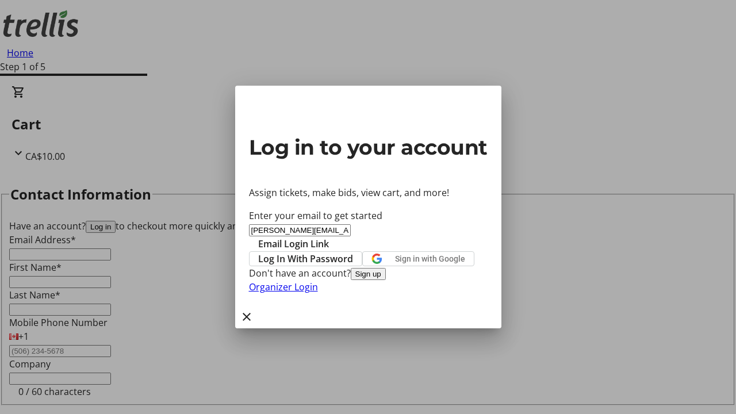  I want to click on button: Sign in with Google, so click(418, 259).